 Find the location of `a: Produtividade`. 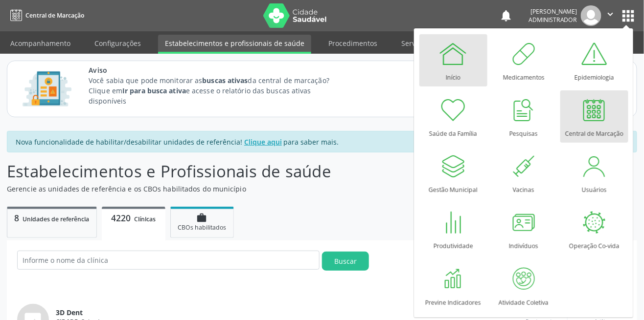

a: Produtividade is located at coordinates (453, 229).